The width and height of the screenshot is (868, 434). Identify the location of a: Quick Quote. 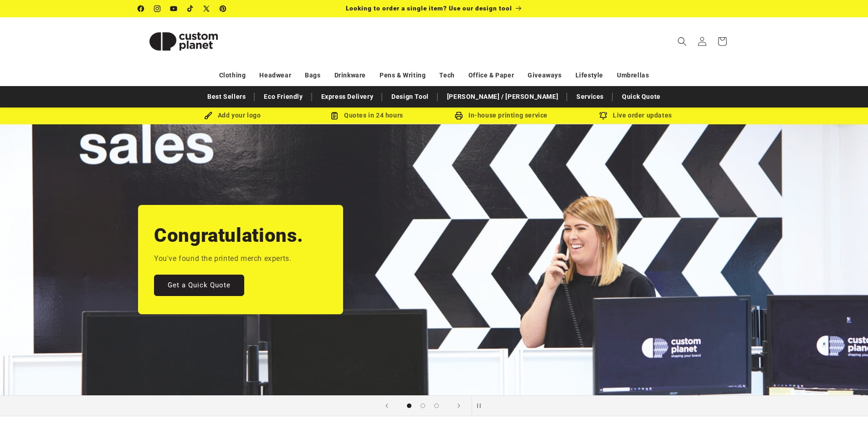
(641, 97).